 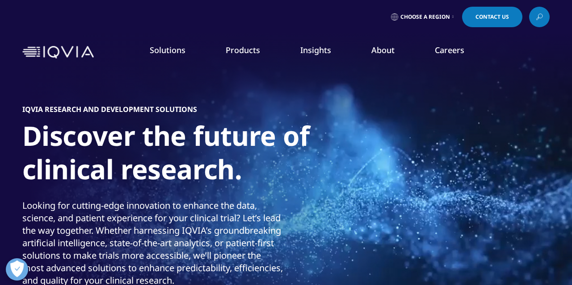 What do you see at coordinates (449, 50) in the screenshot?
I see `a: Careers` at bounding box center [449, 50].